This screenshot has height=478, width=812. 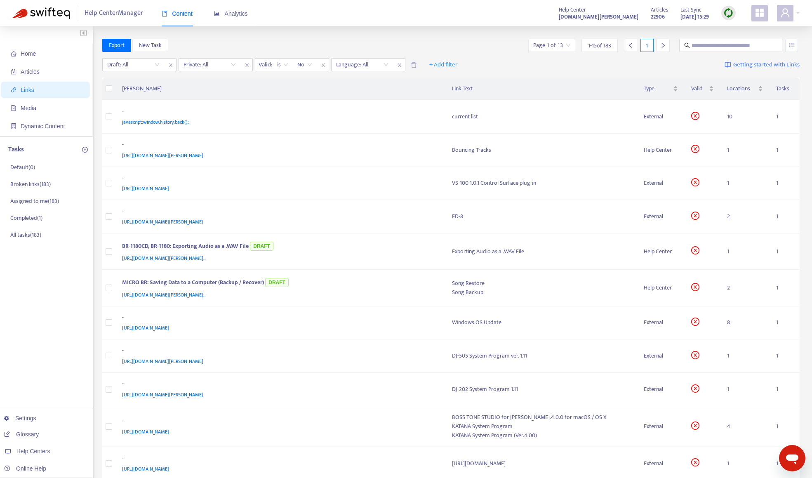 What do you see at coordinates (177, 14) in the screenshot?
I see `span: Content` at bounding box center [177, 14].